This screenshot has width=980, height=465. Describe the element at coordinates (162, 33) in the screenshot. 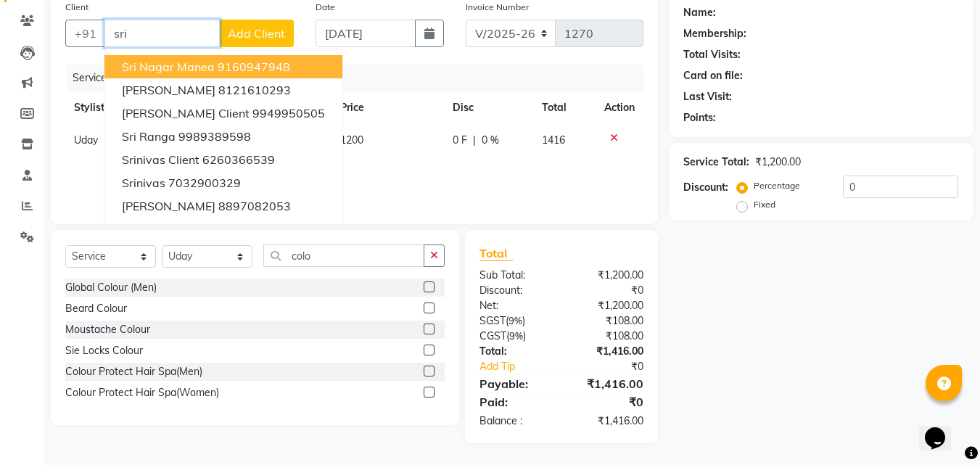

I see `input: Search by Name/Mobile/Email/Code` at that location.